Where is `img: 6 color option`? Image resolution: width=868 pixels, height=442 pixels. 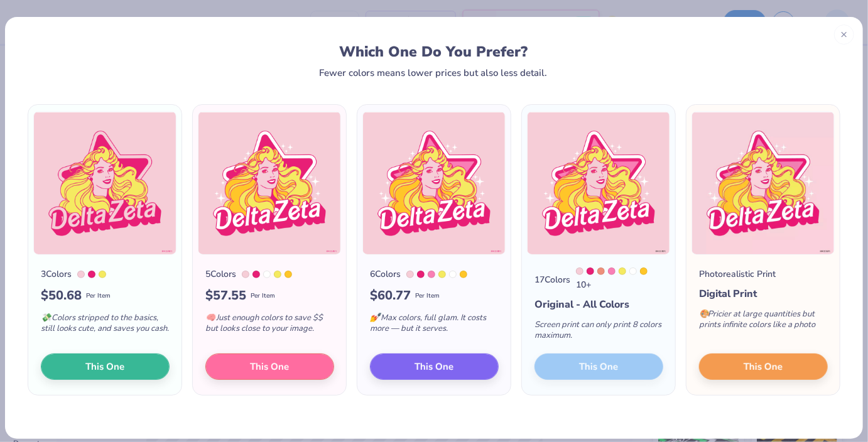
img: 6 color option is located at coordinates (434, 183).